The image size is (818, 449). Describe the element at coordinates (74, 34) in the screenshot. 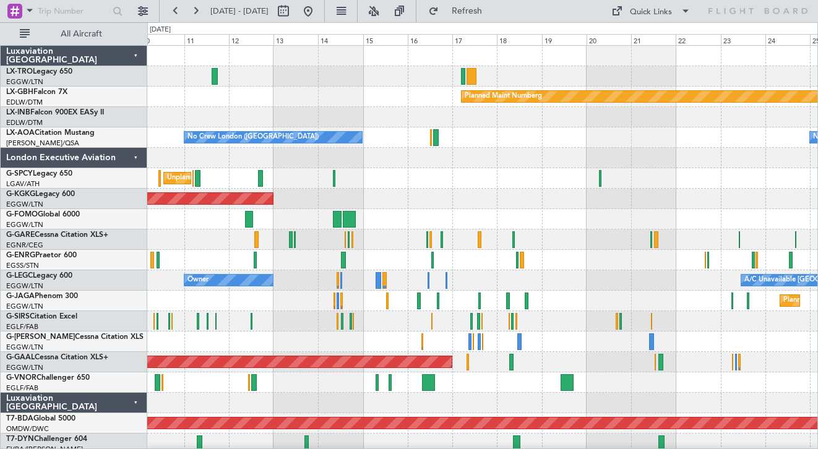

I see `button: All Aircraft` at that location.